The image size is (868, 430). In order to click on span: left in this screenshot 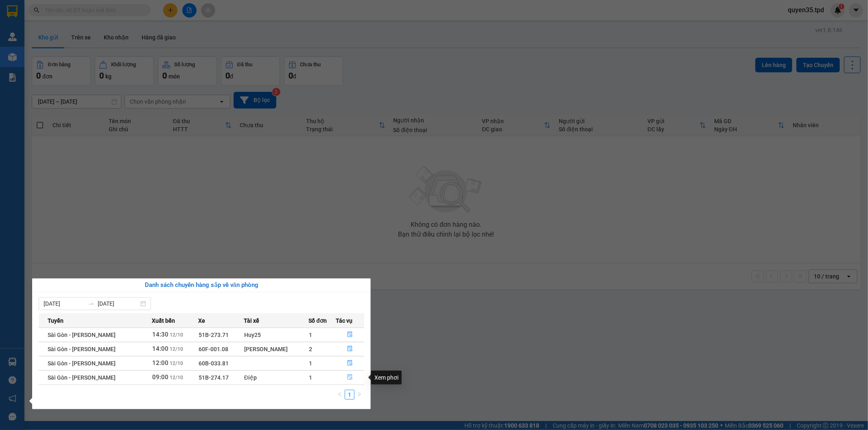, I will do `click(340, 395)`.